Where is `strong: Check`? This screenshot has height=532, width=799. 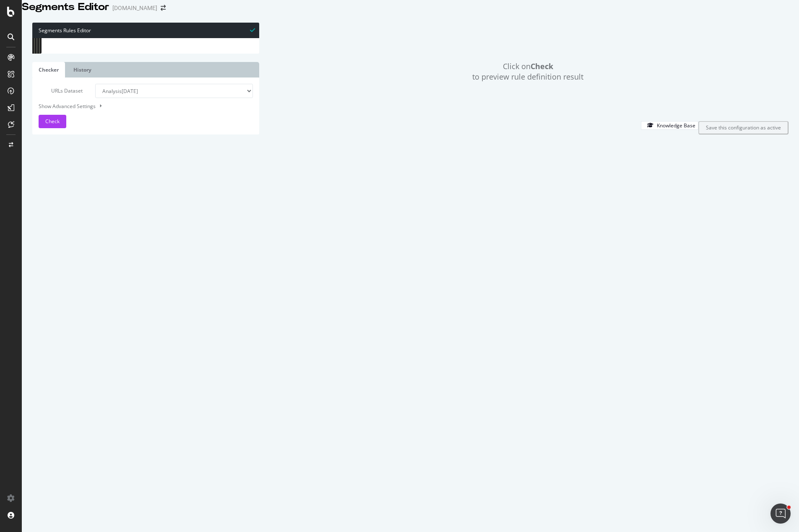 strong: Check is located at coordinates (542, 66).